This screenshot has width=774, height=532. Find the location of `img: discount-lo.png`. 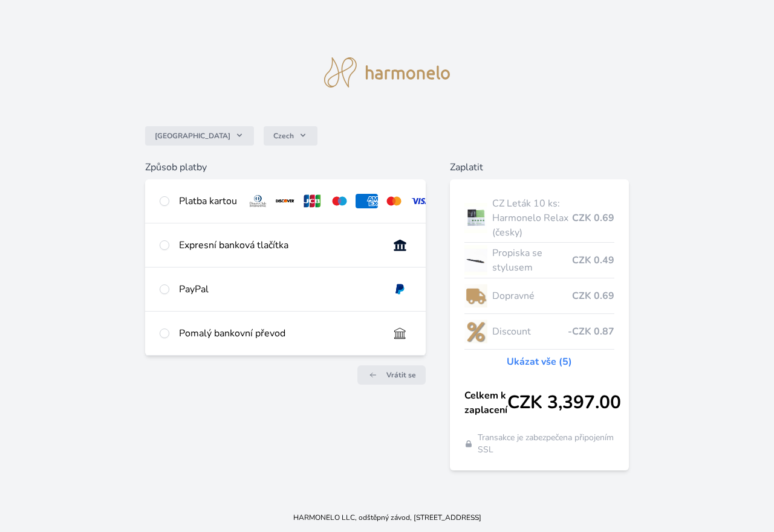

img: discount-lo.png is located at coordinates (476, 332).